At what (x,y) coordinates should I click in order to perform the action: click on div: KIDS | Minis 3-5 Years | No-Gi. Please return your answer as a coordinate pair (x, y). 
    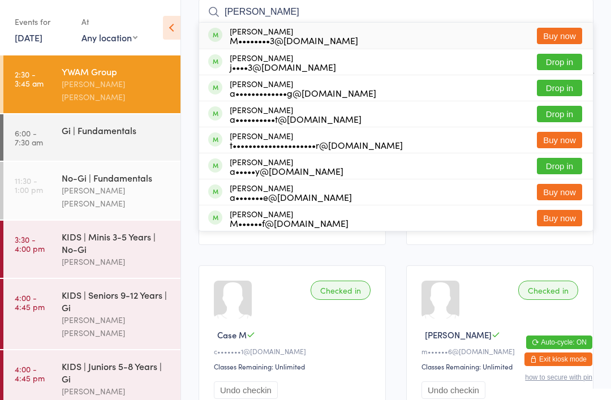
    Looking at the image, I should click on (116, 243).